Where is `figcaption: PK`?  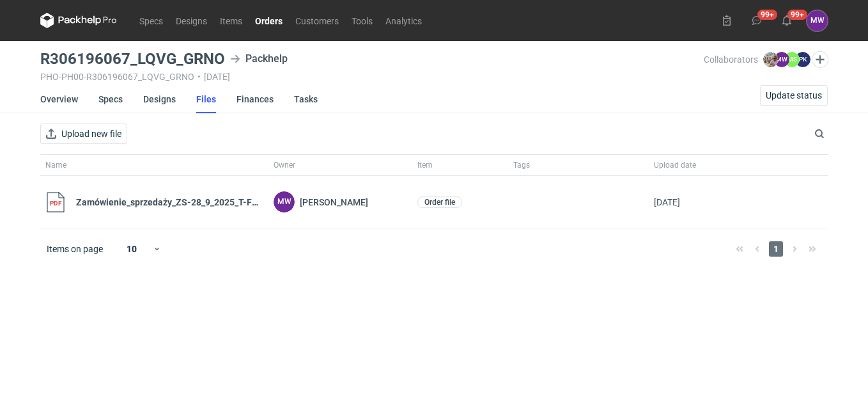
figcaption: PK is located at coordinates (803, 60).